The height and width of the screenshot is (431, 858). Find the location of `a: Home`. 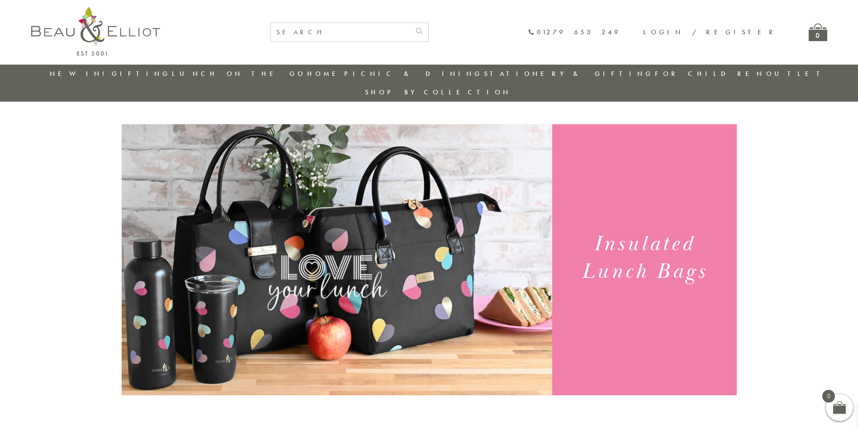

a: Home is located at coordinates (325, 74).